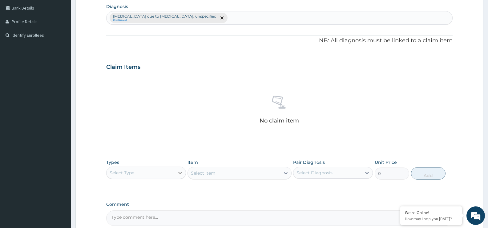  Describe the element at coordinates (279, 204) in the screenshot. I see `label: Comment` at that location.